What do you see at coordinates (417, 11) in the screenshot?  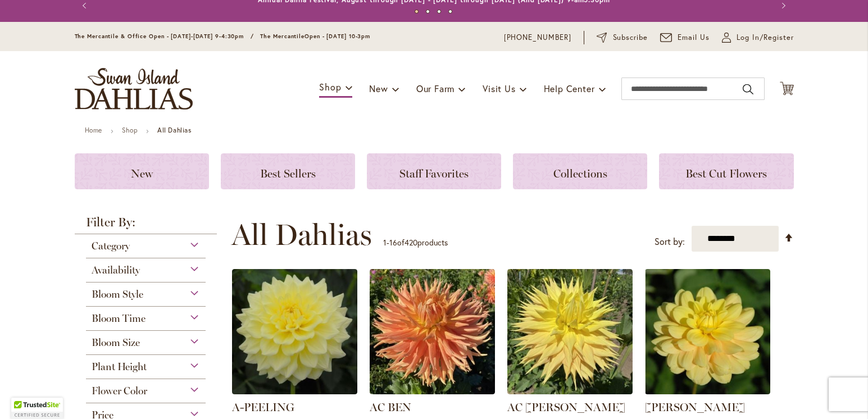 I see `button: 1 of 4` at bounding box center [417, 11].